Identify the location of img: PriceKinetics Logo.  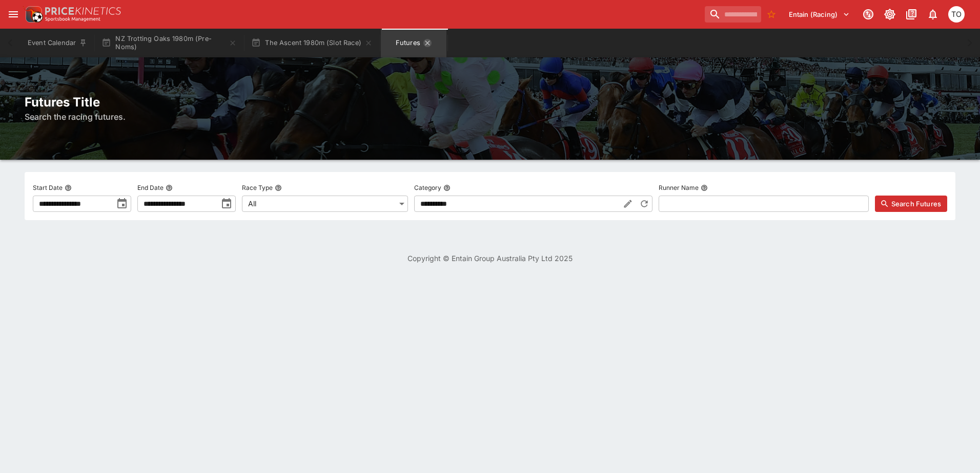
(33, 14).